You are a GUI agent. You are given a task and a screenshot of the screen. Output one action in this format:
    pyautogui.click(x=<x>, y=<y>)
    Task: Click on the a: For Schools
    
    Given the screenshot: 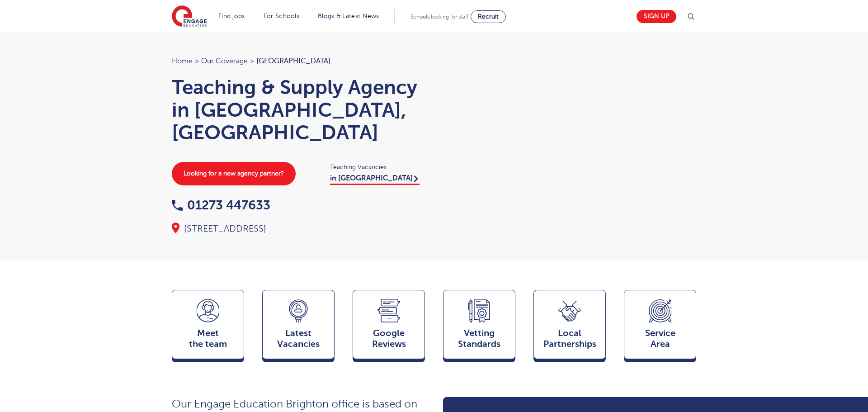 What is the action you would take?
    pyautogui.click(x=281, y=16)
    